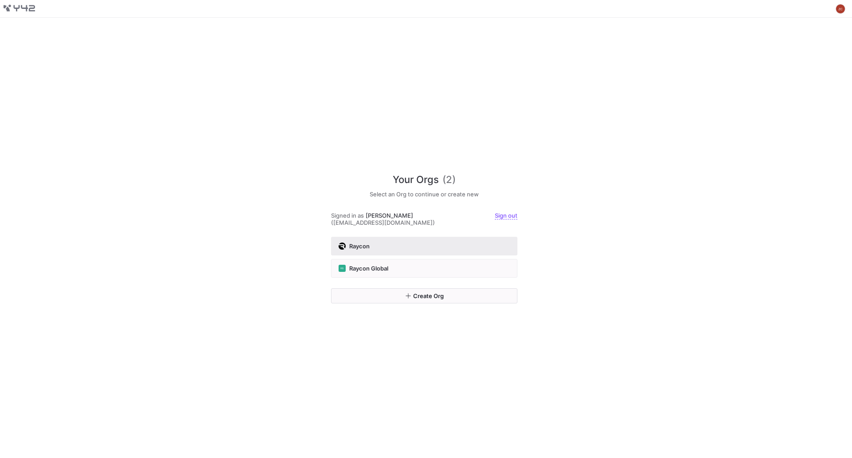 The image size is (852, 458). I want to click on a: Sign out, so click(506, 215).